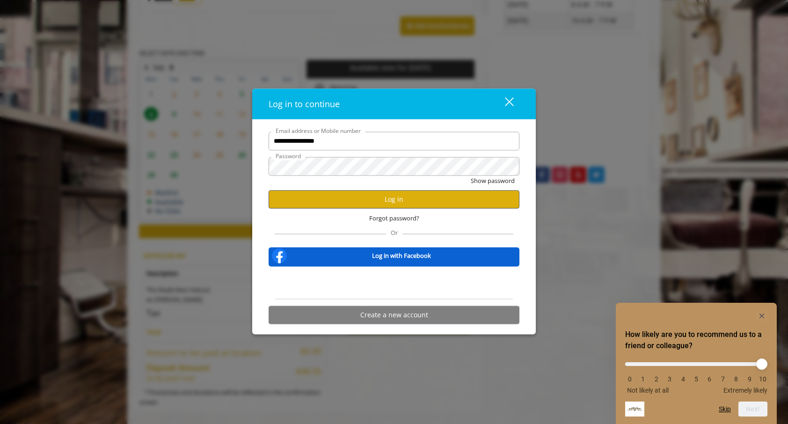 The height and width of the screenshot is (424, 788). I want to click on button: Next question, so click(753, 409).